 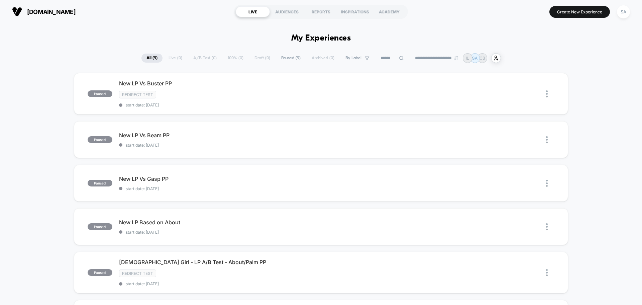 I want to click on div: AUDIENCES, so click(x=287, y=12).